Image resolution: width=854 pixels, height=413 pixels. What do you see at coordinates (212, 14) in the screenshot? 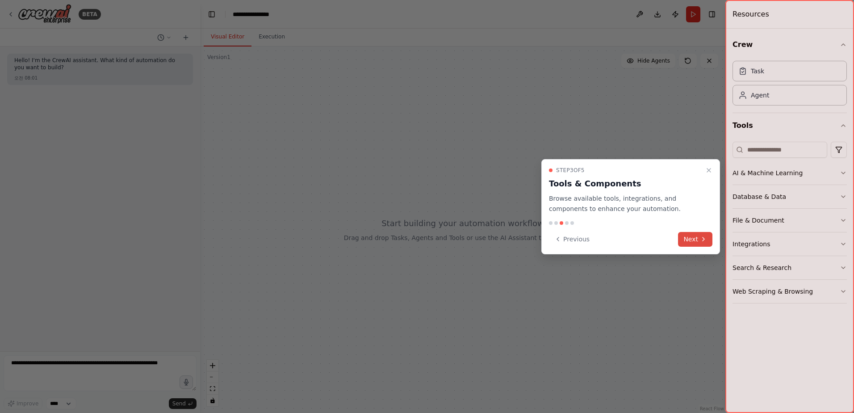
I see `button: Hide left sidebar` at bounding box center [212, 14].